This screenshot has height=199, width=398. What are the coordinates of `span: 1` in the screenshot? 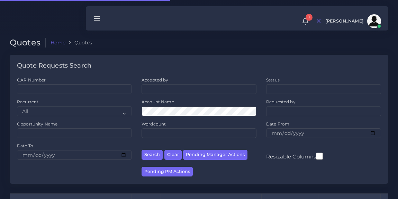 It's located at (309, 17).